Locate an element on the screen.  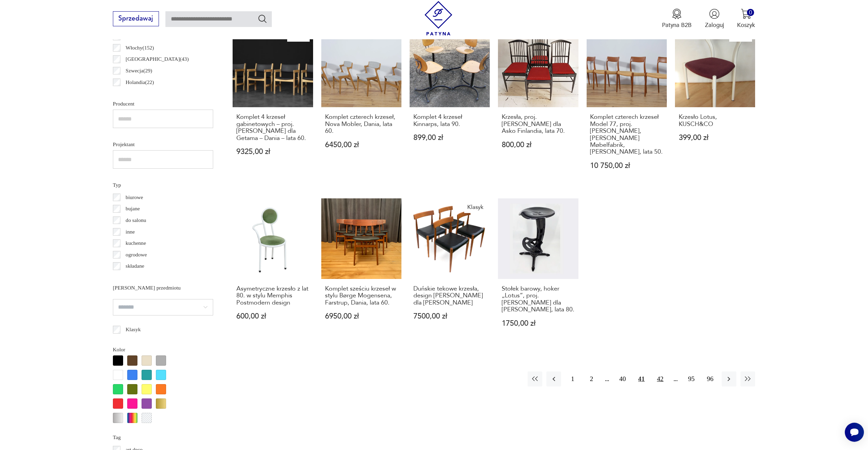
button: 0Koszyk is located at coordinates (745, 19).